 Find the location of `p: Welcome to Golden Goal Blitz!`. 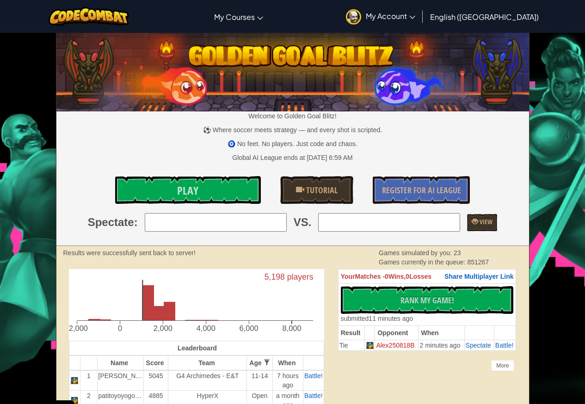

p: Welcome to Golden Goal Blitz! is located at coordinates (293, 116).